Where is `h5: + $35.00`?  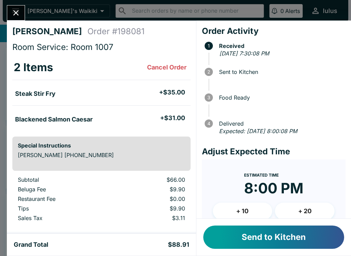 h5: + $35.00 is located at coordinates (172, 93).